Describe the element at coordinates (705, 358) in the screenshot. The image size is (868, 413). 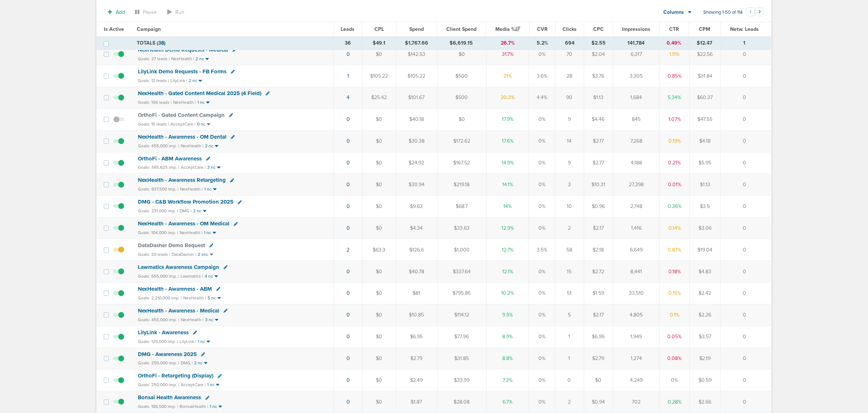
I see `td: $2.19` at that location.